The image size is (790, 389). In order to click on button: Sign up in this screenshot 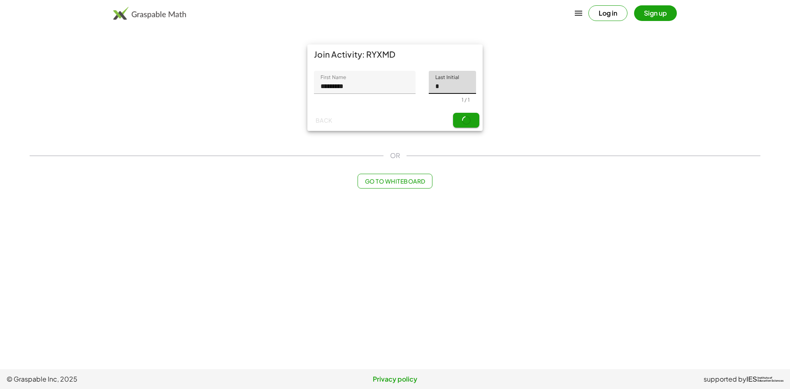, I will do `click(656, 13)`.